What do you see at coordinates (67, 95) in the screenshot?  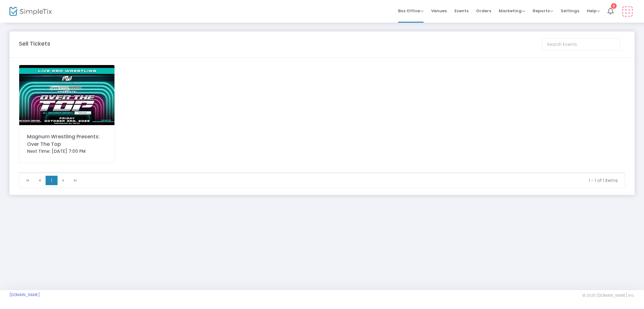 I see `img: 51901600140496187752540453411209582659825386n.jpg` at bounding box center [67, 95].